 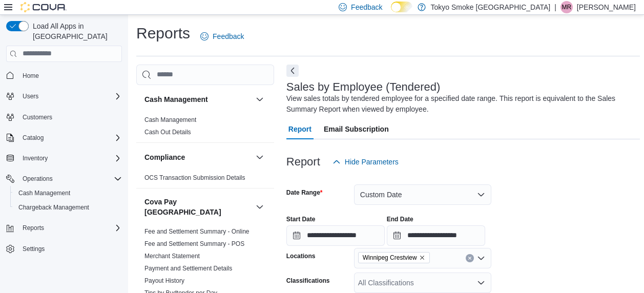 What do you see at coordinates (167, 132) in the screenshot?
I see `span: Cash Out Details` at bounding box center [167, 132].